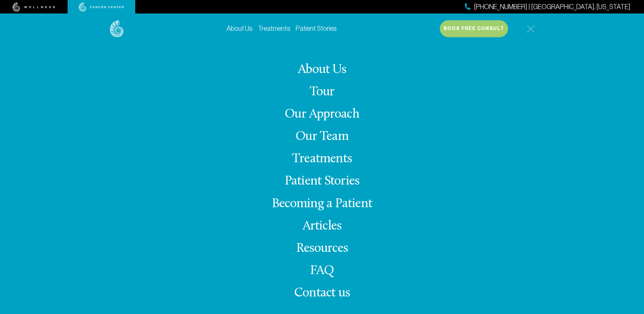 This screenshot has width=644, height=314. I want to click on a: FAQ, so click(322, 271).